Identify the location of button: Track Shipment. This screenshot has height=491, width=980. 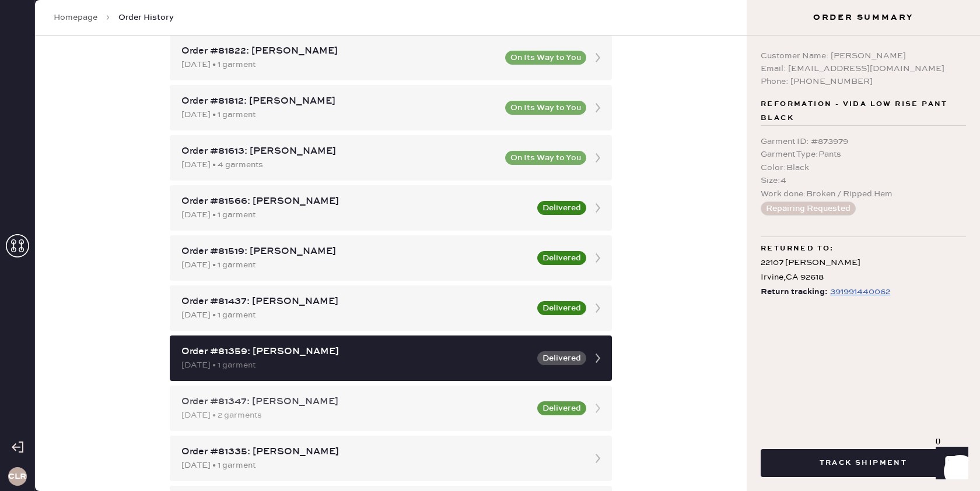
(863, 463).